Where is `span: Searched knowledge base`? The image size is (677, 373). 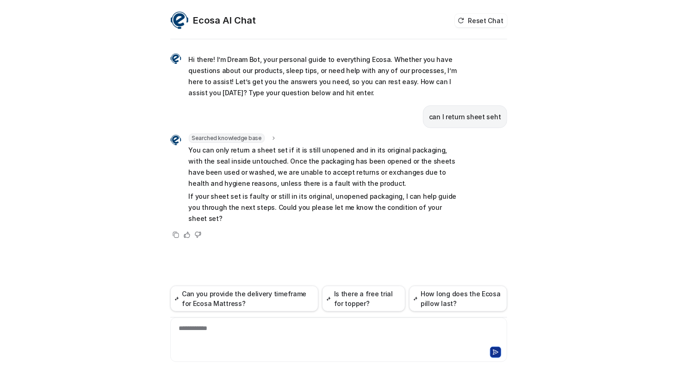 span: Searched knowledge base is located at coordinates (227, 138).